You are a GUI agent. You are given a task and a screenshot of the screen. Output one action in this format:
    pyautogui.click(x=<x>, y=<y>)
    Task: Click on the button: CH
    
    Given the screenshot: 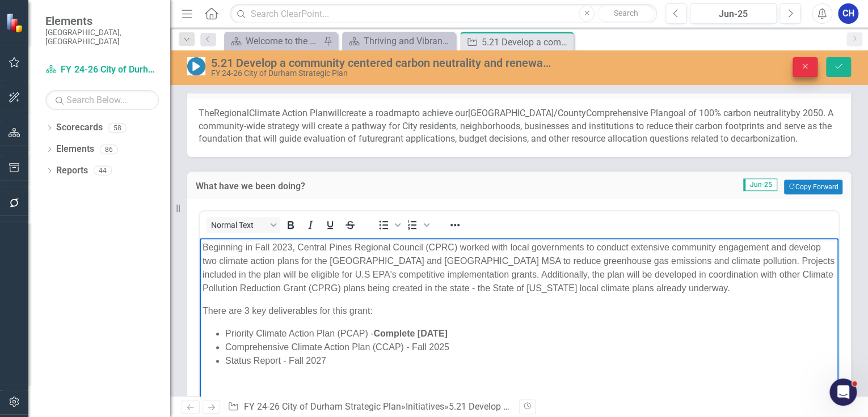 What is the action you would take?
    pyautogui.click(x=848, y=14)
    